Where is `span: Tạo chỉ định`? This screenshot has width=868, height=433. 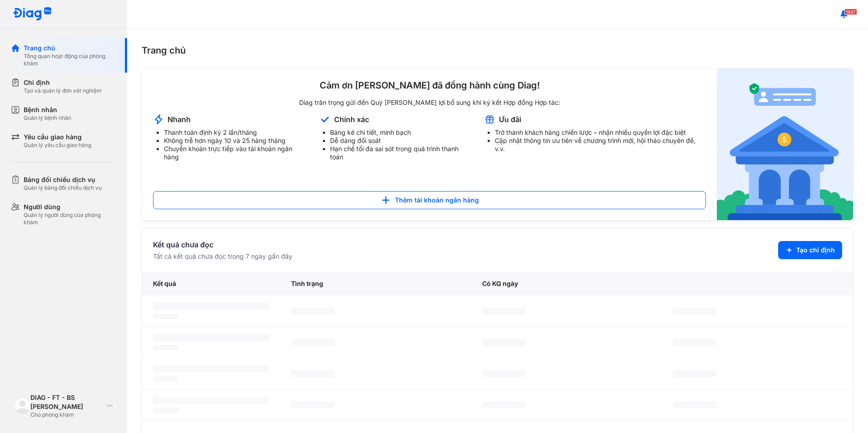 span: Tạo chỉ định is located at coordinates (815, 250).